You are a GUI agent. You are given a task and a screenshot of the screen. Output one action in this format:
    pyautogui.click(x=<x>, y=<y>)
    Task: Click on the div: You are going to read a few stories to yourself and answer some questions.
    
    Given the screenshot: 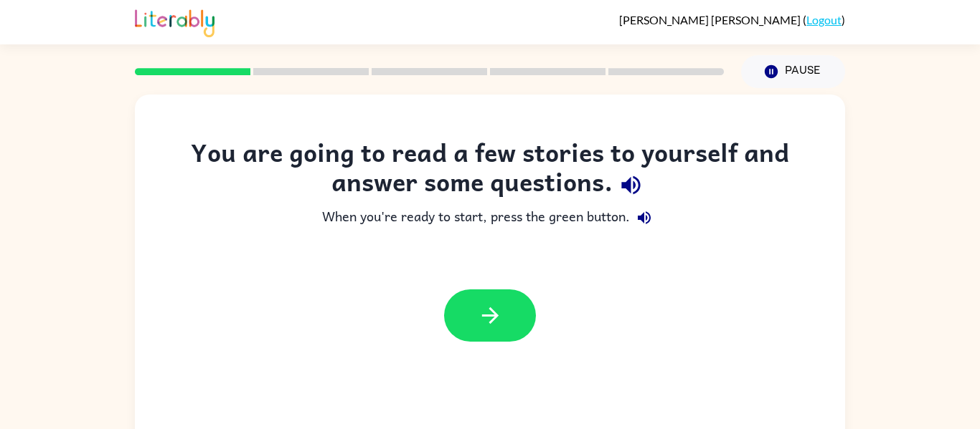 What is the action you would take?
    pyautogui.click(x=490, y=170)
    